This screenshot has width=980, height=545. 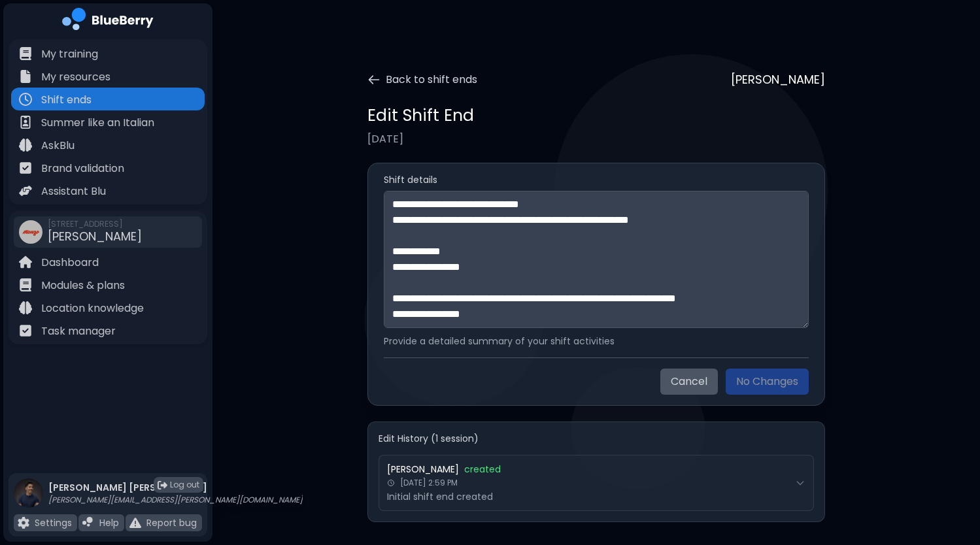 I want to click on p: Report bug, so click(x=171, y=523).